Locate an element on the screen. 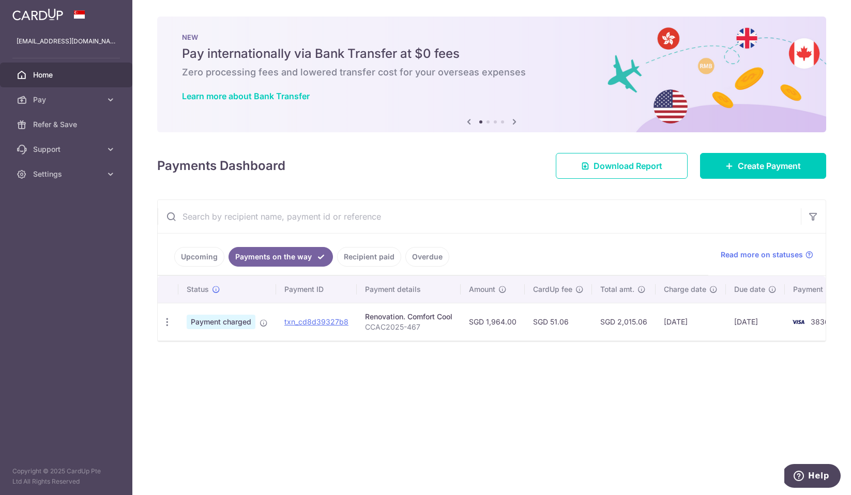 This screenshot has height=495, width=851. span: Pay is located at coordinates (67, 100).